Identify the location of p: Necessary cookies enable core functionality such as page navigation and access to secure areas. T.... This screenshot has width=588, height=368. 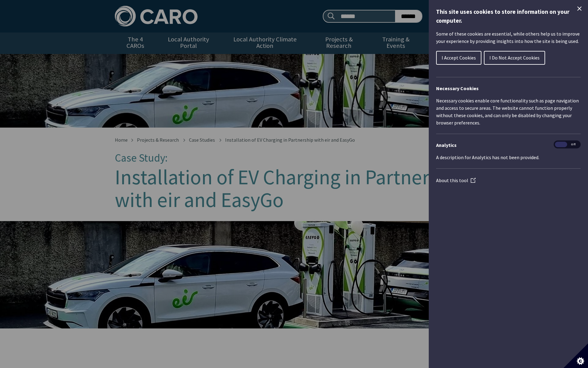
(509, 112).